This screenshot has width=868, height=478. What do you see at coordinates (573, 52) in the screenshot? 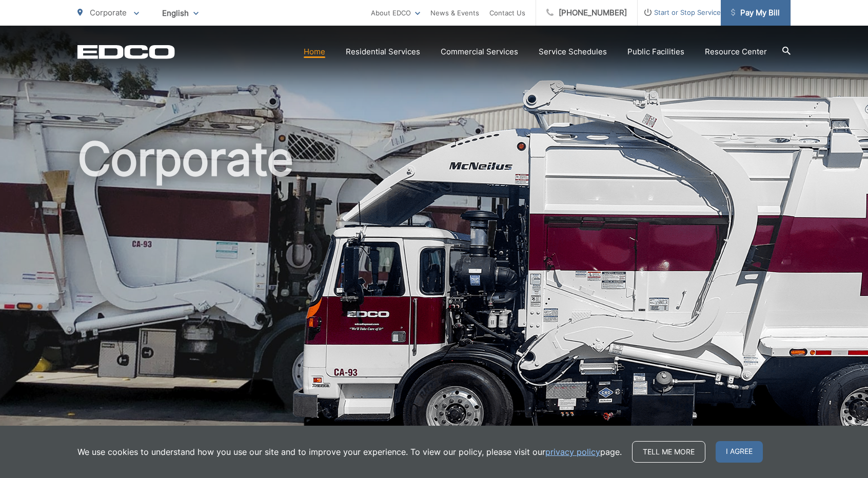
I see `a: Service Schedules` at bounding box center [573, 52].